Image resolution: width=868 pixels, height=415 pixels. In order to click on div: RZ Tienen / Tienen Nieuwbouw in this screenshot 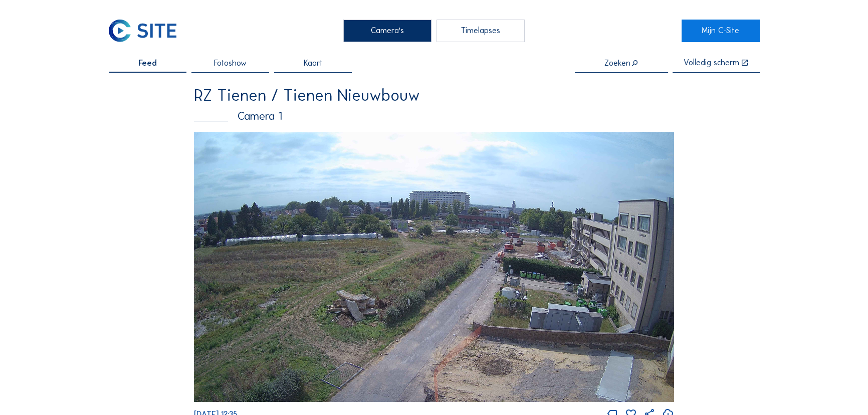, I will do `click(434, 95)`.